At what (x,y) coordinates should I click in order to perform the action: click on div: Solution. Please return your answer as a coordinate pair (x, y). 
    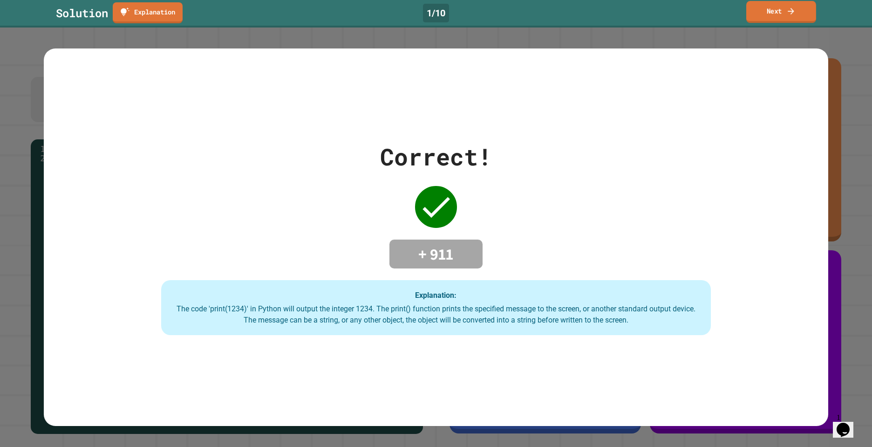
    Looking at the image, I should click on (82, 13).